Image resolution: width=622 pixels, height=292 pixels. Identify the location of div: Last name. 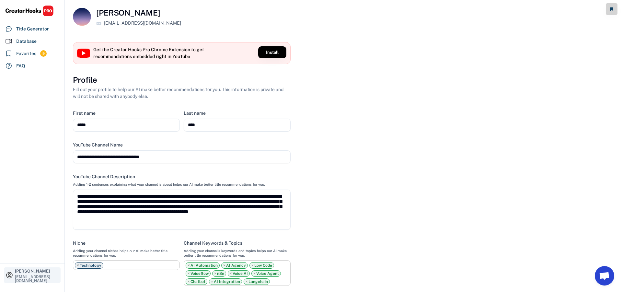
(195, 113).